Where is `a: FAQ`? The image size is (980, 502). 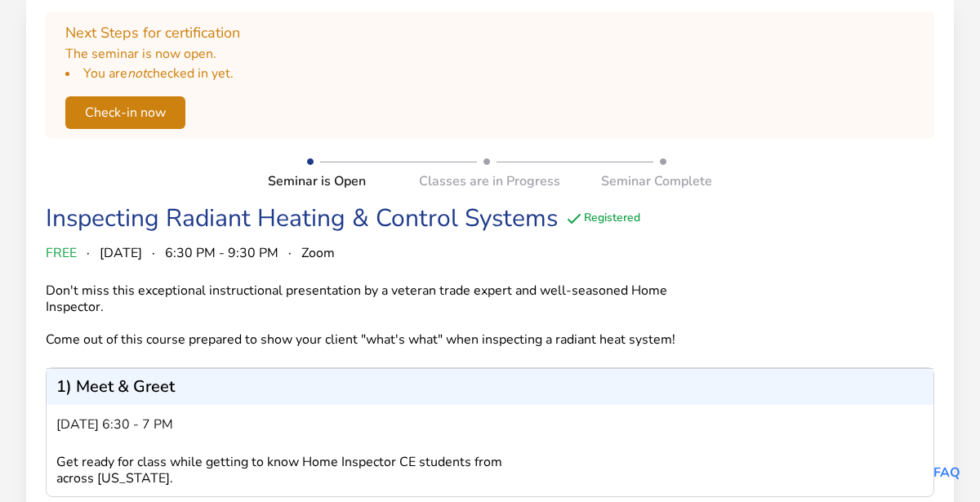
a: FAQ is located at coordinates (947, 472).